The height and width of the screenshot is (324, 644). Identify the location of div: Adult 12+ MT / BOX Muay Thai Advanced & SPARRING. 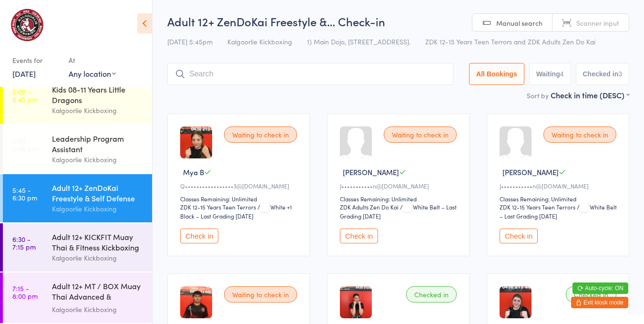
(98, 292).